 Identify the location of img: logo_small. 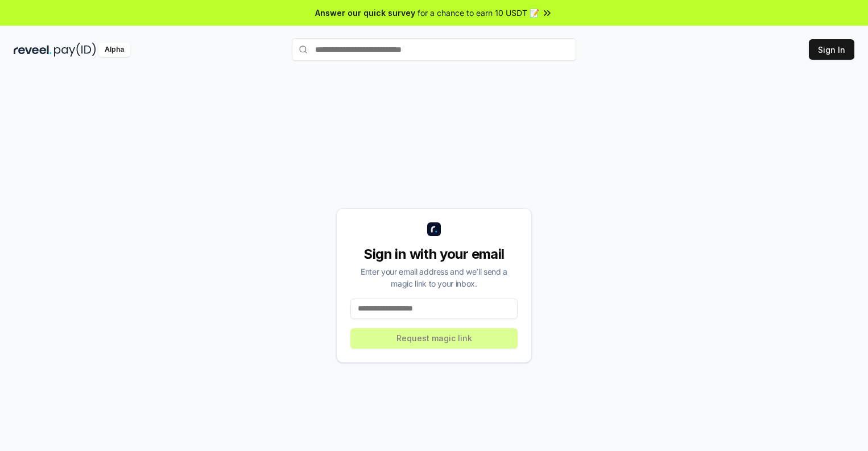
(434, 230).